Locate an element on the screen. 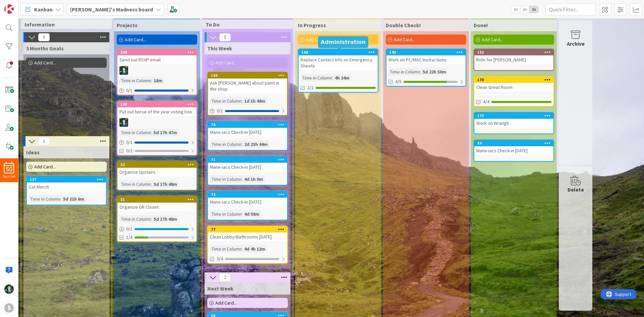  div: 5d 21h 6m is located at coordinates (73, 199).